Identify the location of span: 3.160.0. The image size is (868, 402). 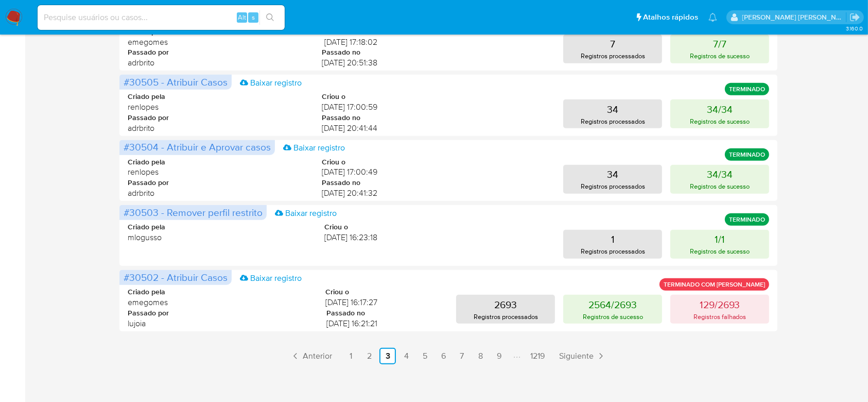
(855, 29).